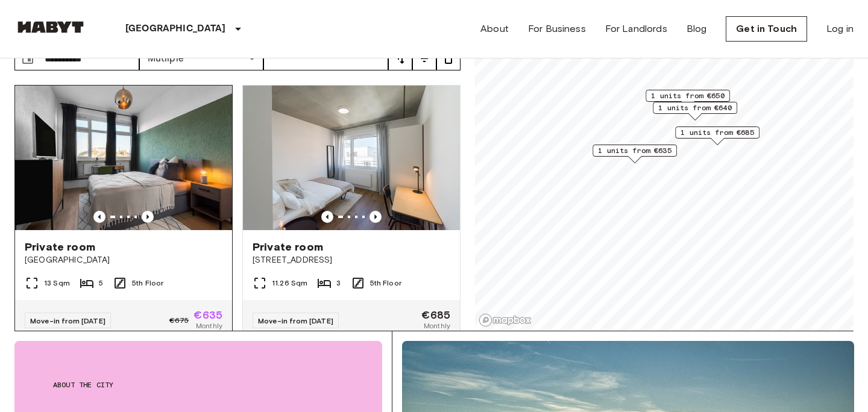  I want to click on button: Choose date, selected date is 7 Oct 2025, so click(28, 59).